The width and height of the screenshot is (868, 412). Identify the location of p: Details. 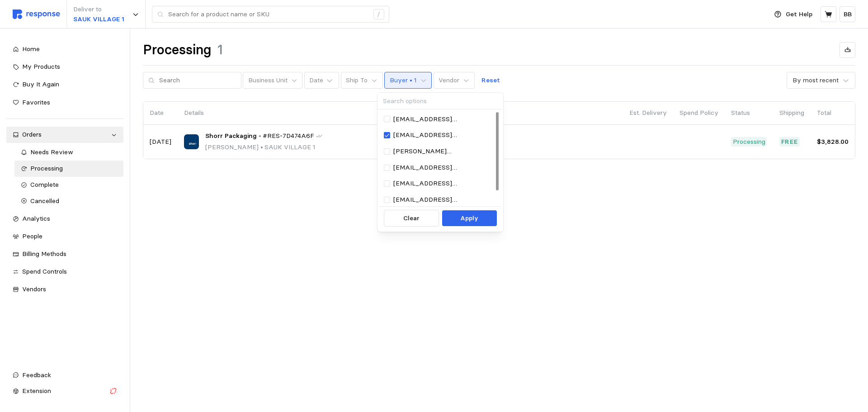
(400, 113).